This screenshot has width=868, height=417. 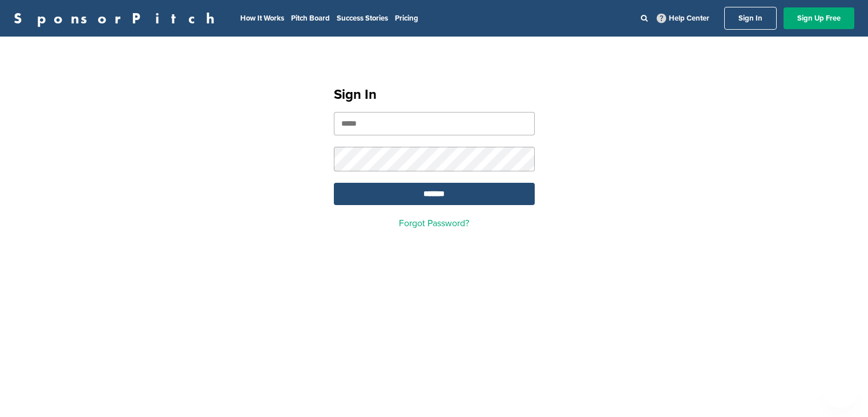 What do you see at coordinates (362, 19) in the screenshot?
I see `a: Success Stories` at bounding box center [362, 19].